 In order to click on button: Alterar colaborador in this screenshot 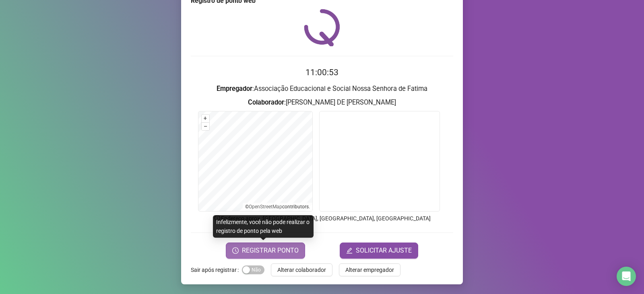, I will do `click(301, 270)`.